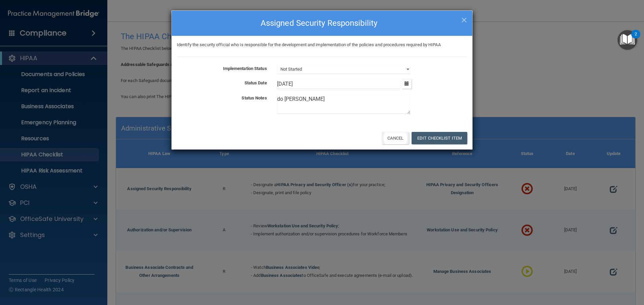 This screenshot has height=305, width=644. I want to click on div: 2, so click(635, 39).